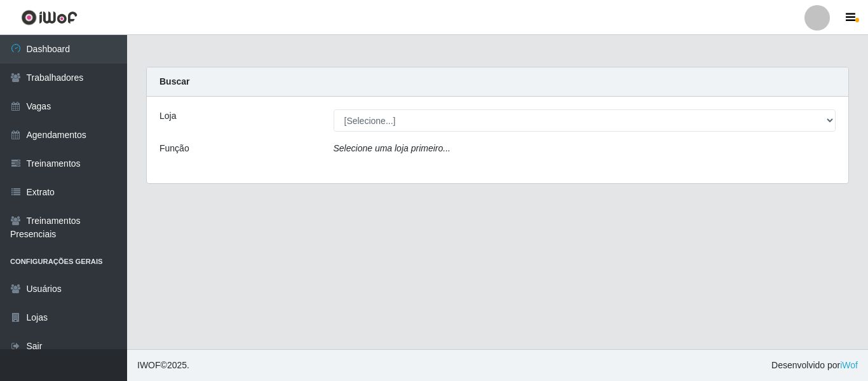 The image size is (868, 381). I want to click on span: IWOF, so click(149, 365).